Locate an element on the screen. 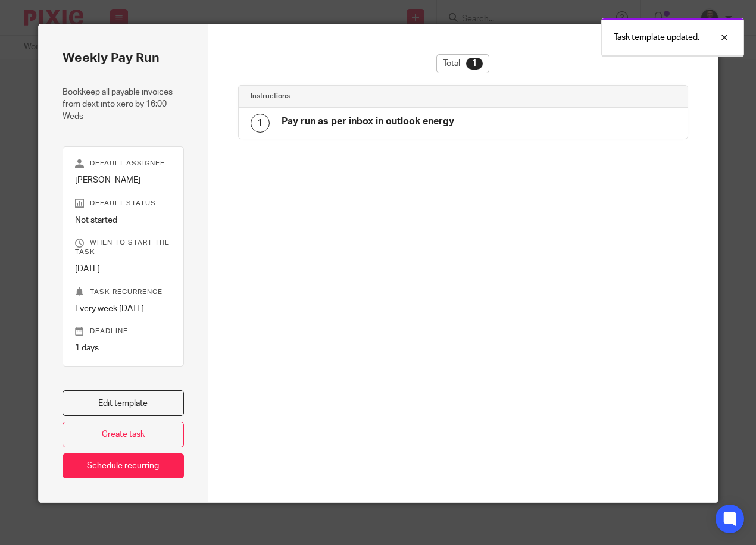 This screenshot has height=545, width=756. p: Not started is located at coordinates (123, 220).